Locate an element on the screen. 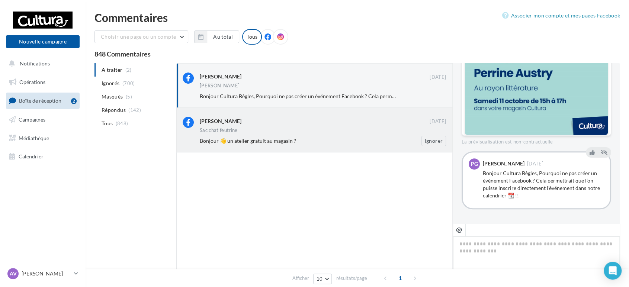  div: Sac chat feutrine is located at coordinates (219, 130).